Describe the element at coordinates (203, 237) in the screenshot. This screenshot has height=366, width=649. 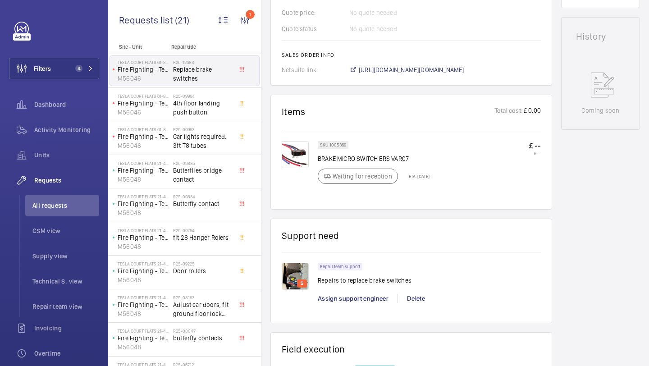
I see `span: fit 28 Hanger Rolers` at that location.